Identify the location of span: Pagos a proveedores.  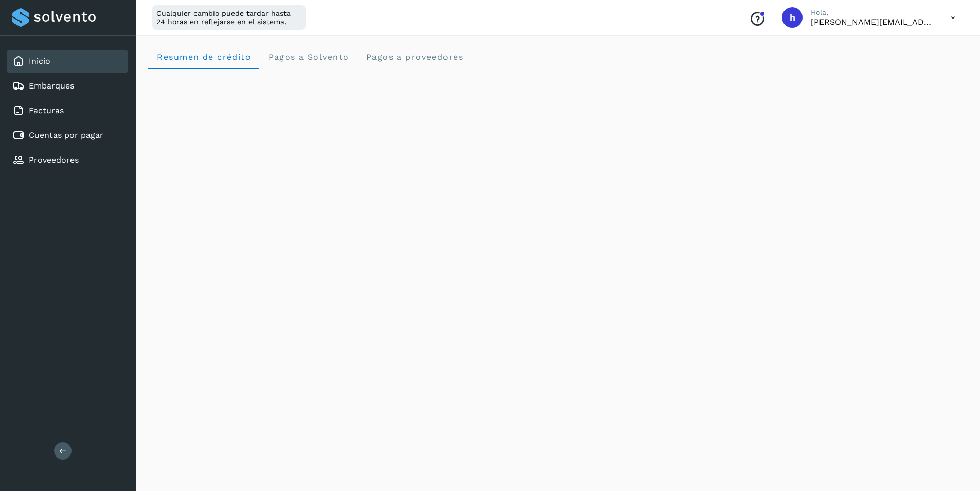
(414, 57).